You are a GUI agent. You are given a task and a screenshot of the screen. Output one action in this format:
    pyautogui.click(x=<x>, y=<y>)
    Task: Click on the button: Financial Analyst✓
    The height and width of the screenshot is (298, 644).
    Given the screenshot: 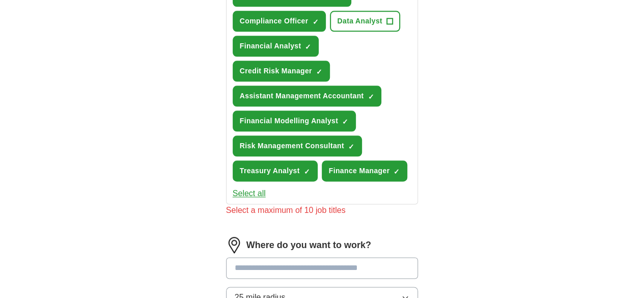 What is the action you would take?
    pyautogui.click(x=276, y=46)
    